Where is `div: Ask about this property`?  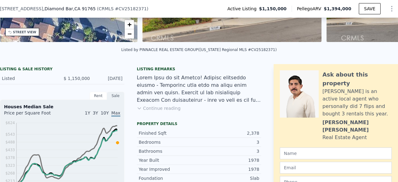
div: Ask about this property is located at coordinates (357, 79).